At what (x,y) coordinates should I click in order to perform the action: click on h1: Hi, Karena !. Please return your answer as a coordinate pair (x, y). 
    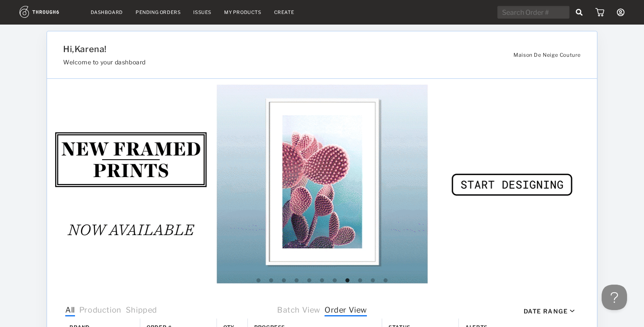
    Looking at the image, I should click on (278, 50).